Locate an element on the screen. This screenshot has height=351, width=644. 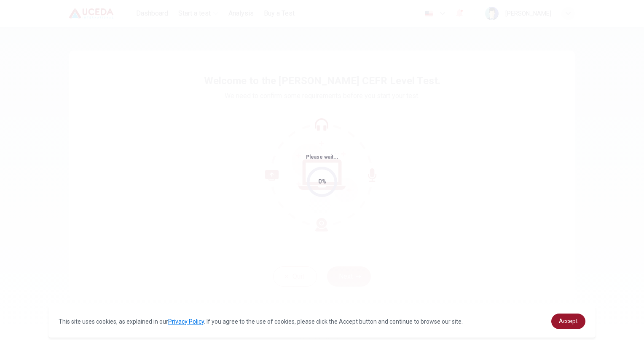
span: Accept is located at coordinates (568, 321).